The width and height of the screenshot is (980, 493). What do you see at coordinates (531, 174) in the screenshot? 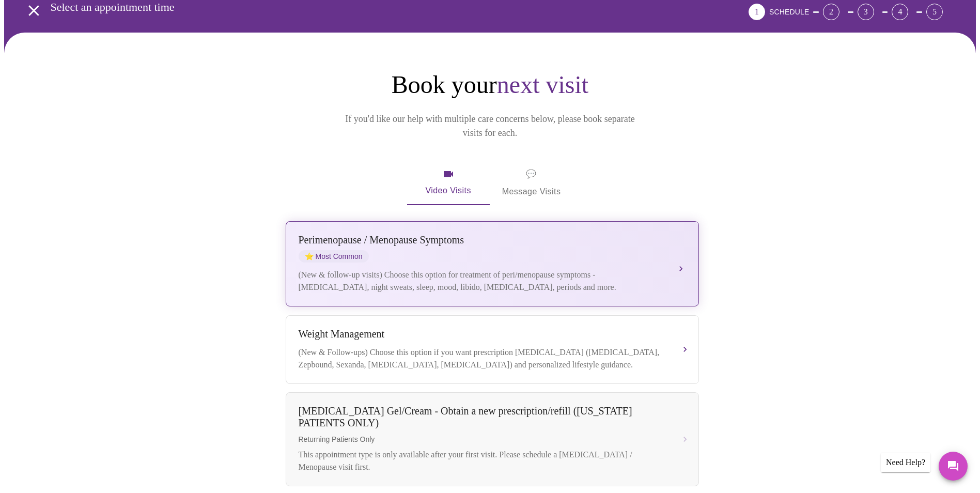
I see `span: message` at bounding box center [531, 174].